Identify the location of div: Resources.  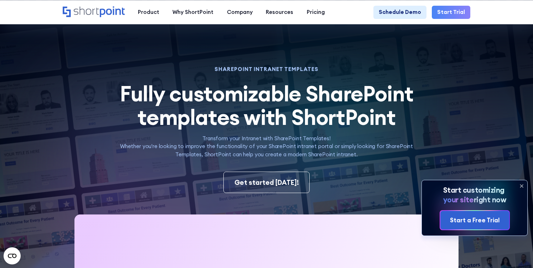
(280, 12).